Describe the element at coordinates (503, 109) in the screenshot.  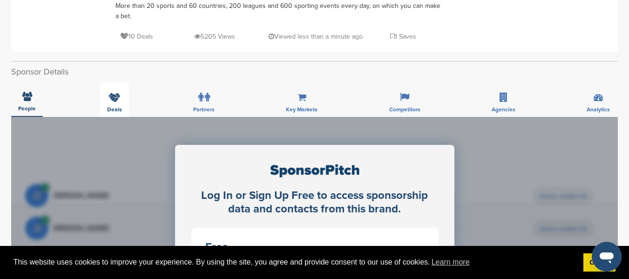
I see `span: Agencies` at that location.